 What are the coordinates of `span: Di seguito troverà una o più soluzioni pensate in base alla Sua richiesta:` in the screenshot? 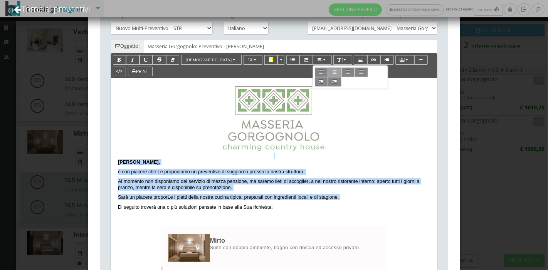 It's located at (195, 207).